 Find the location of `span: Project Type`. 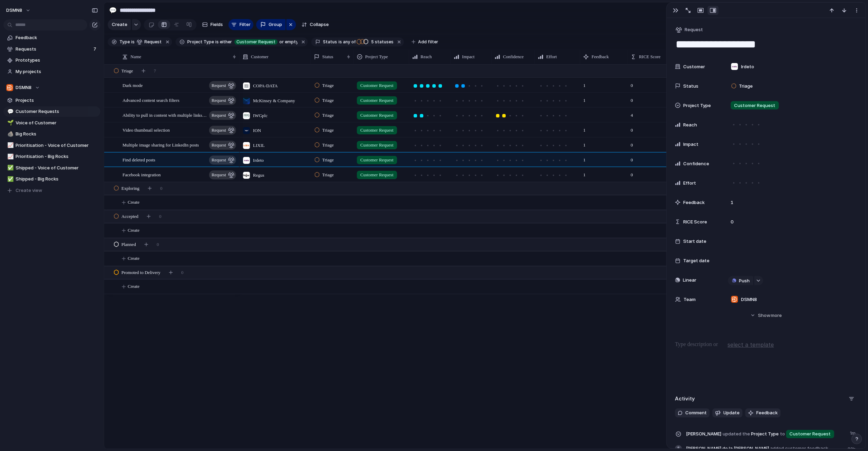

span: Project Type is located at coordinates (697, 106).